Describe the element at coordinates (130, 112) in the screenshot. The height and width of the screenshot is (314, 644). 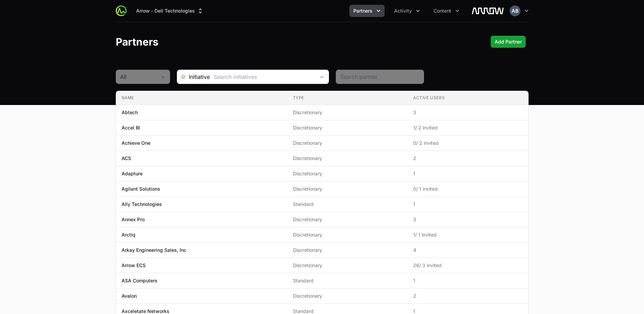
I see `p: Abtech` at that location.